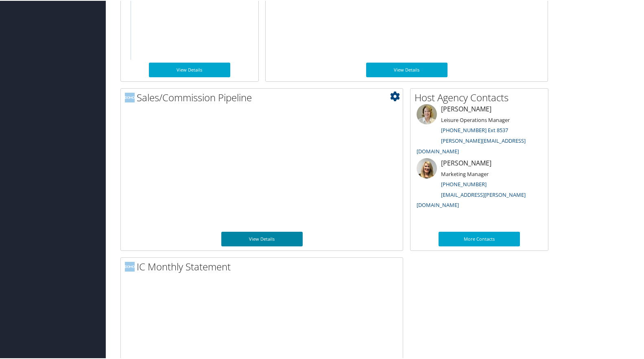 The height and width of the screenshot is (359, 644). I want to click on h2: Host Agency Contacts, so click(481, 96).